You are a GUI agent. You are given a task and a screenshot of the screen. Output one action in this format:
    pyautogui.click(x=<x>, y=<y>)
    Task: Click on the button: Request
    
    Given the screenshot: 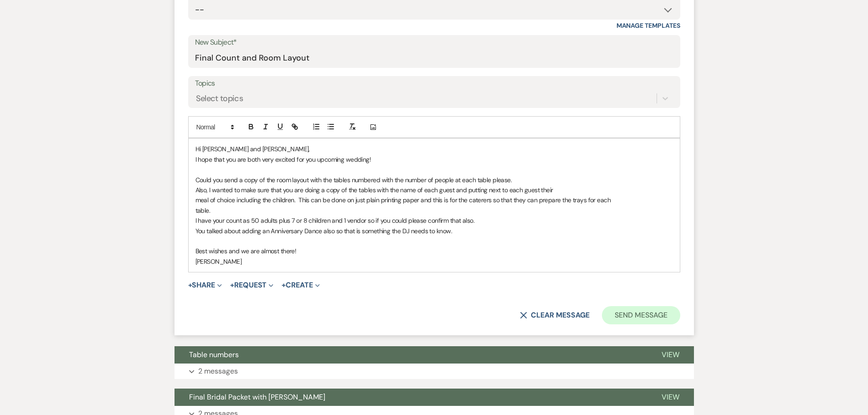 What is the action you would take?
    pyautogui.click(x=252, y=285)
    